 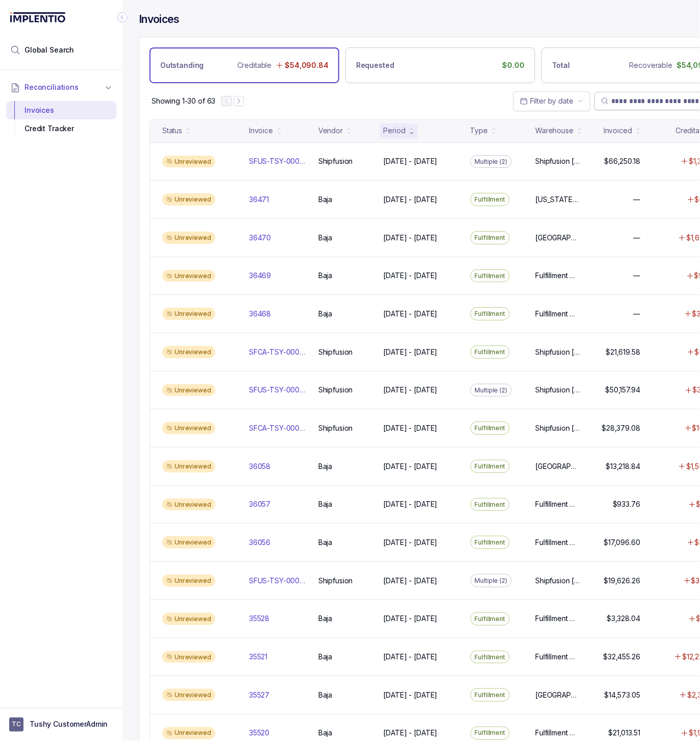 What do you see at coordinates (16, 725) in the screenshot?
I see `span: User initials` at bounding box center [16, 725].